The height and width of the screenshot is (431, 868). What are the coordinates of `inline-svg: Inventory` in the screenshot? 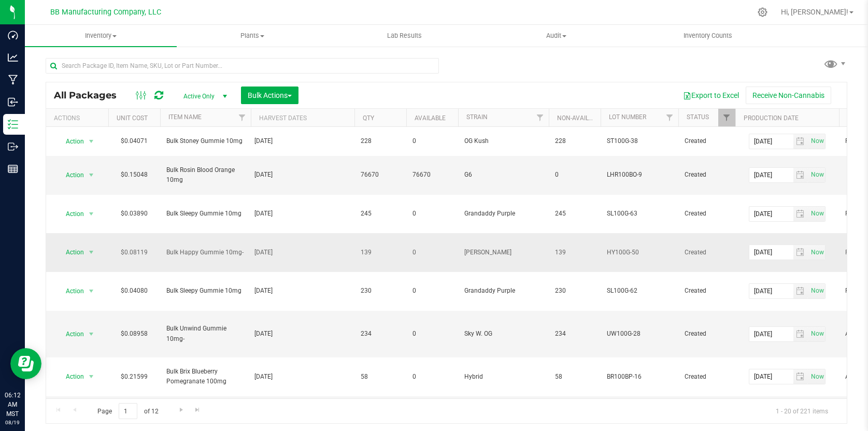 It's located at (13, 124).